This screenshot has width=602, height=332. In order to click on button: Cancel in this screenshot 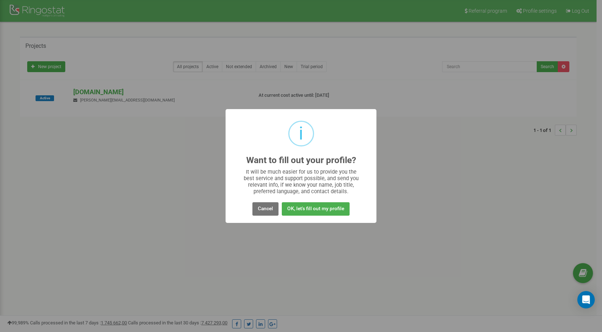, I will do `click(265, 209)`.